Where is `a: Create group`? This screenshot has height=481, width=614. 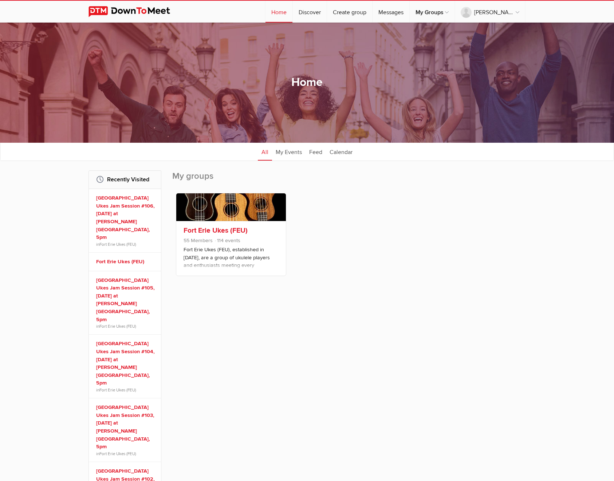
a: Create group is located at coordinates (350, 12).